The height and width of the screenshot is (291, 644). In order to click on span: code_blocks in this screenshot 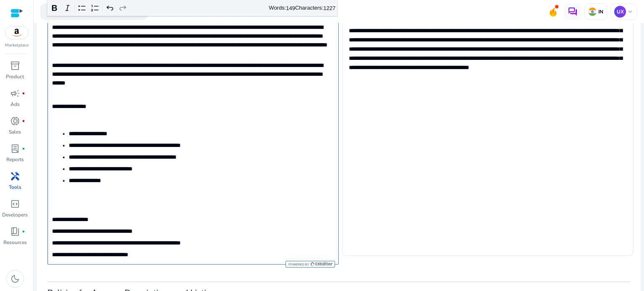, I will do `click(15, 204)`.